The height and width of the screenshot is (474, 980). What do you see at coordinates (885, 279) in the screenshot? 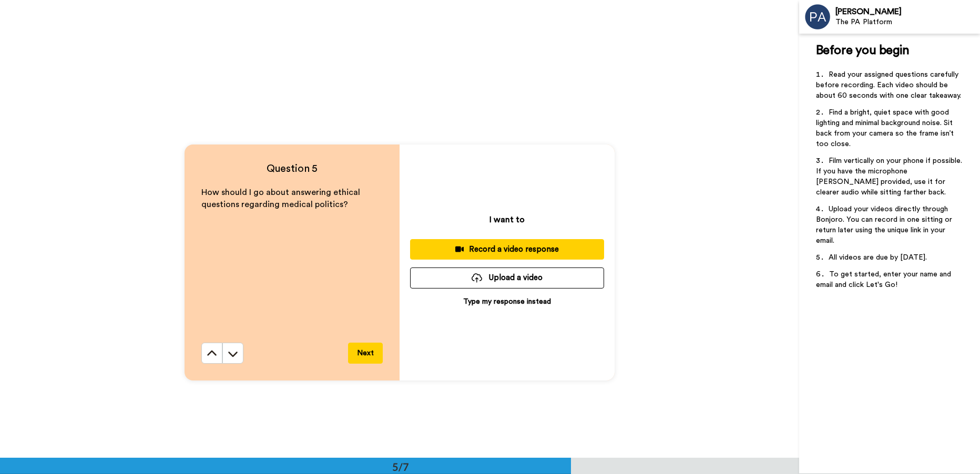
I see `span: To get started, enter your name and email and click Let's Go!` at bounding box center [885, 279].